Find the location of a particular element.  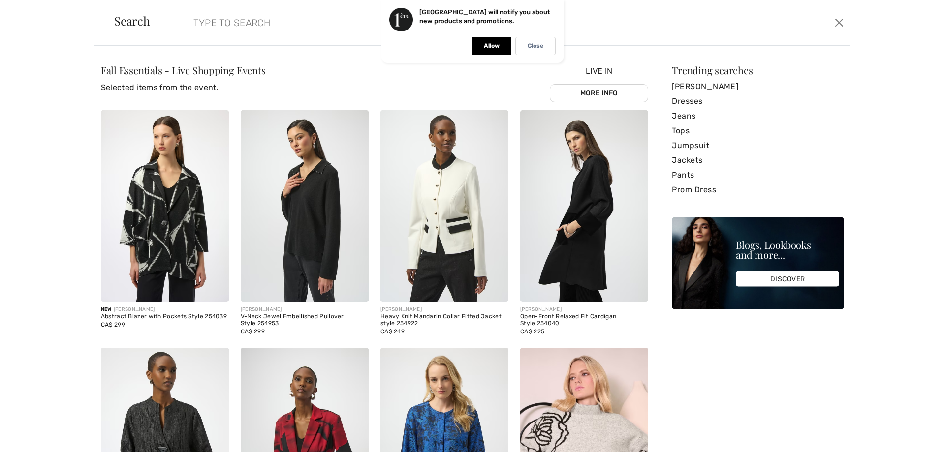

span: Fall Essentials - Live Shopping Events is located at coordinates (183, 70).